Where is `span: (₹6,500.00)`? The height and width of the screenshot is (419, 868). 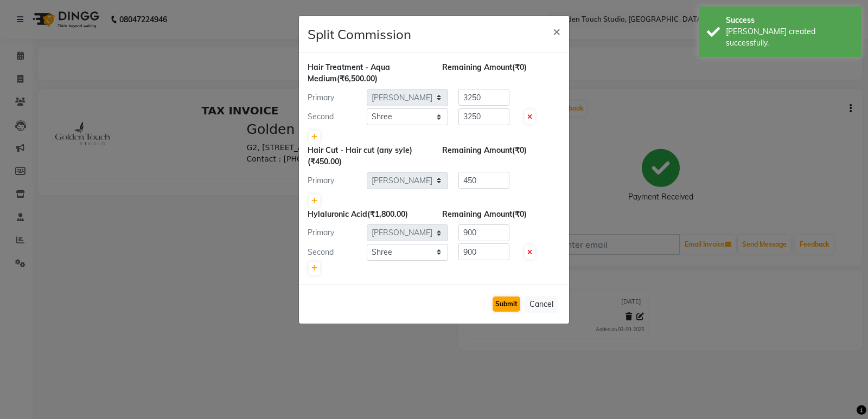
span: (₹6,500.00) is located at coordinates (357, 79).